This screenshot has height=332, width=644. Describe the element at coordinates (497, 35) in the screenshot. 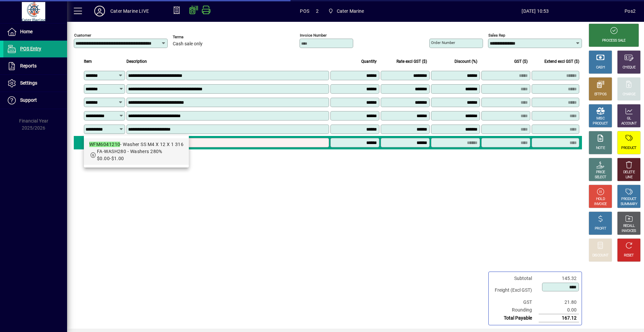

I see `mat-label: Sales rep` at that location.